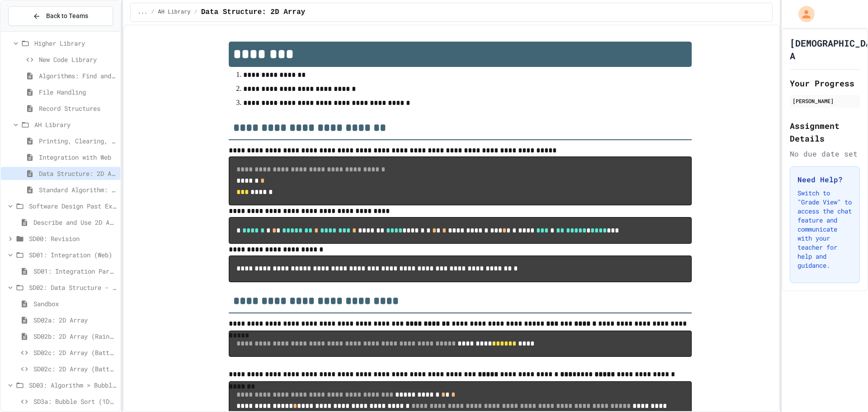 The height and width of the screenshot is (412, 868). What do you see at coordinates (78, 190) in the screenshot?
I see `span: Standard Algorithm: Bubble Sort` at bounding box center [78, 190].